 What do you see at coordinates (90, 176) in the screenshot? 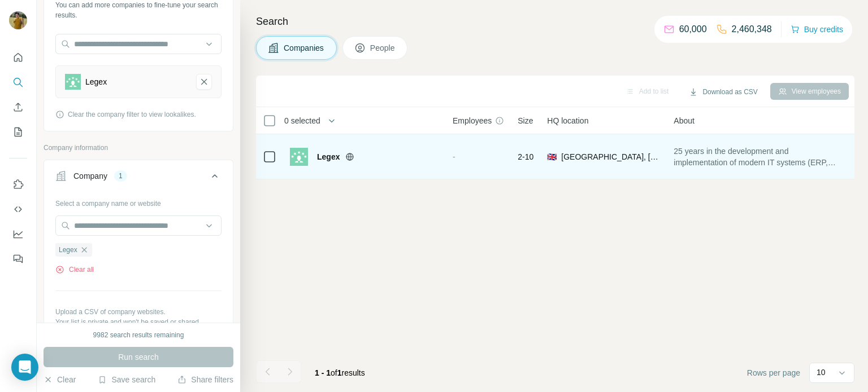
I see `div: Company` at bounding box center [90, 176].